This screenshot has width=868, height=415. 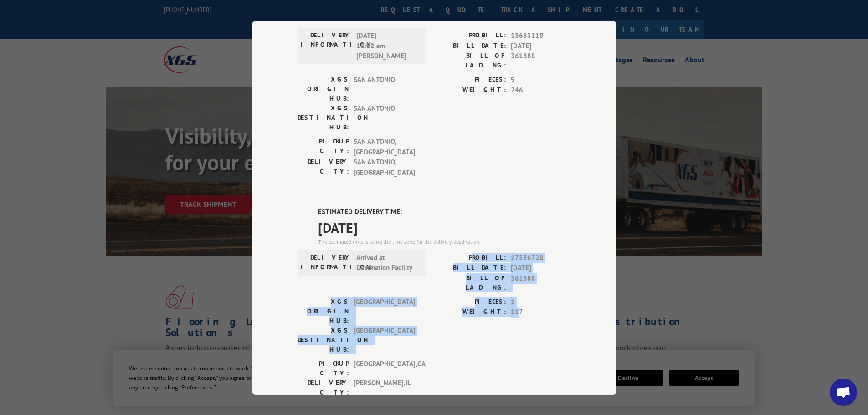 I want to click on span: 1, so click(x=541, y=301).